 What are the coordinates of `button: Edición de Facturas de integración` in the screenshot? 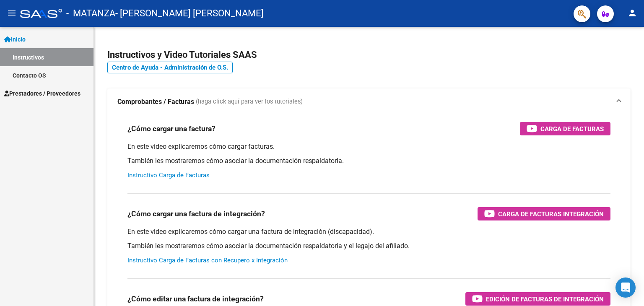 It's located at (538, 299).